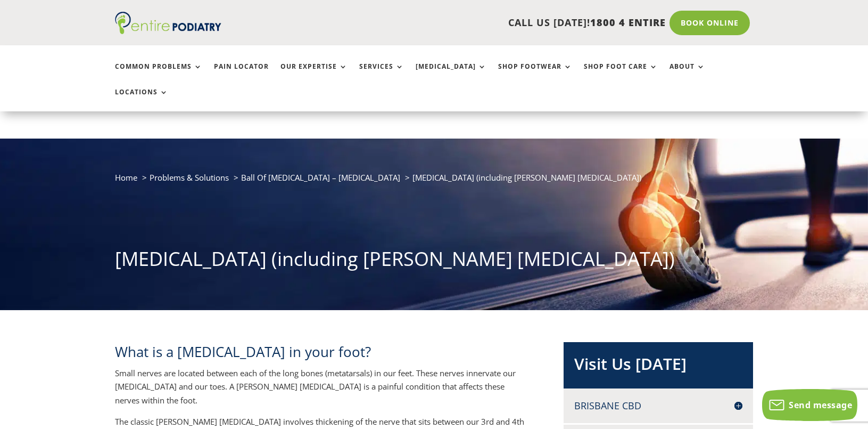 The image size is (868, 429). I want to click on a: Home, so click(126, 177).